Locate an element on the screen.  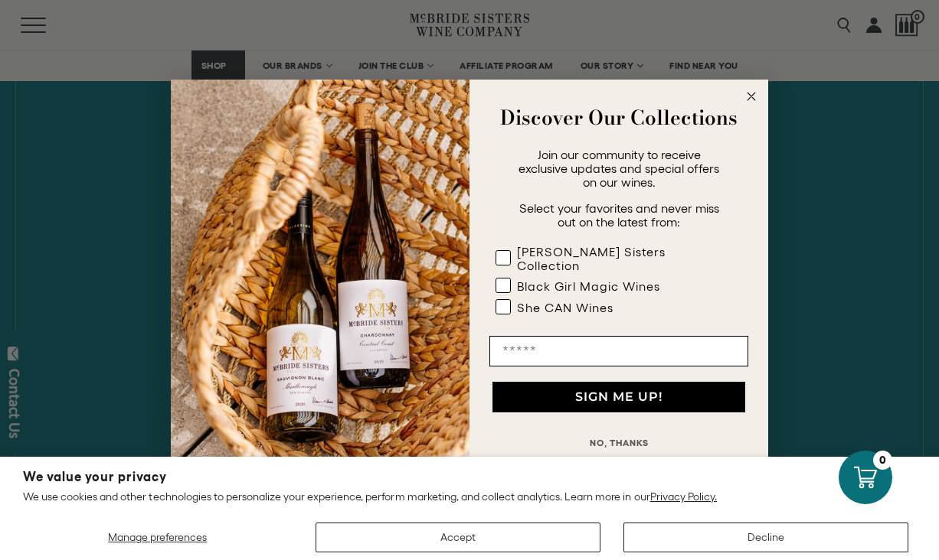
p: We use cookies and other technologies to personalize your experience, perform marketing, and coll... is located at coordinates (470, 497).